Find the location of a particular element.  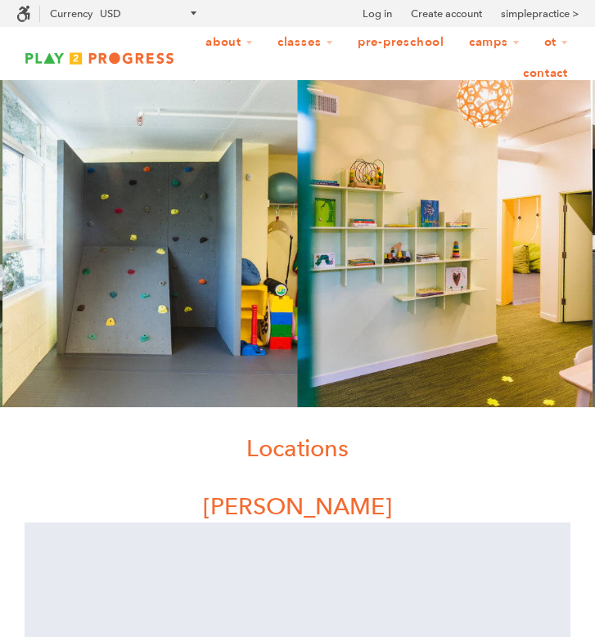

a: Log in is located at coordinates (377, 14).